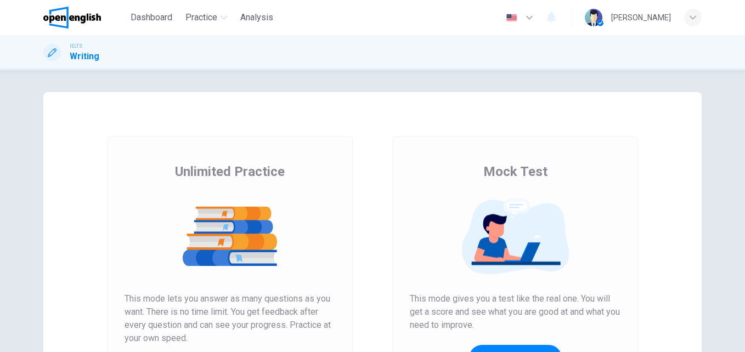 This screenshot has height=352, width=745. What do you see at coordinates (594, 18) in the screenshot?
I see `img: Profile picture` at bounding box center [594, 18].